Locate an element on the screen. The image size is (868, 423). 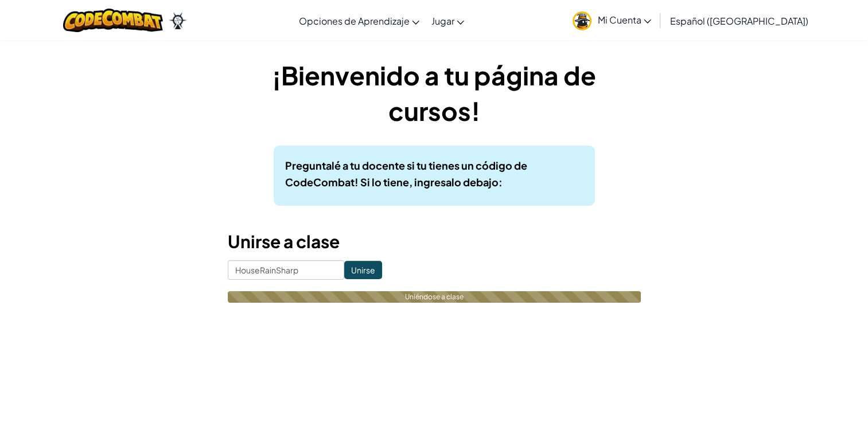
a: Opciones de Aprendizaje is located at coordinates (358, 21).